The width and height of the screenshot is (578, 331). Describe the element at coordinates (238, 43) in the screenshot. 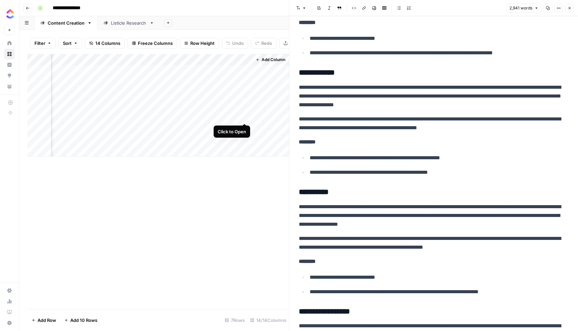

I see `span: Undo` at that location.